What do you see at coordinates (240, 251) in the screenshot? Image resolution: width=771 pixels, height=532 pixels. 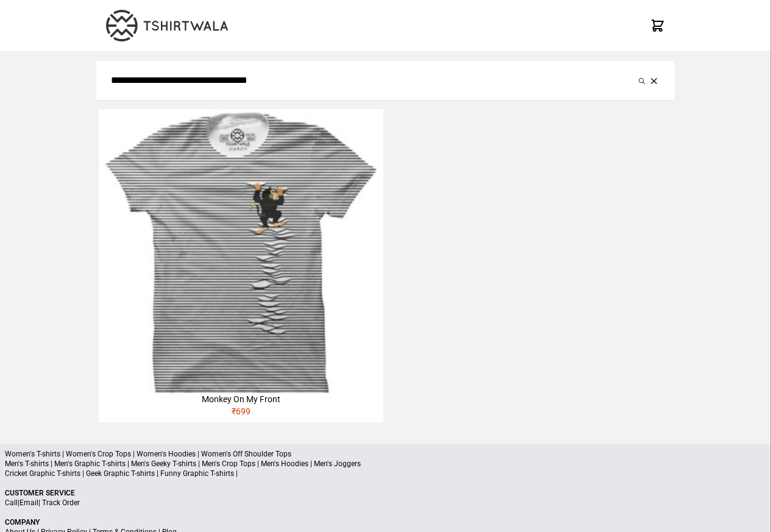 I see `img: monkey-climbing-320x320.jpg` at bounding box center [240, 251].